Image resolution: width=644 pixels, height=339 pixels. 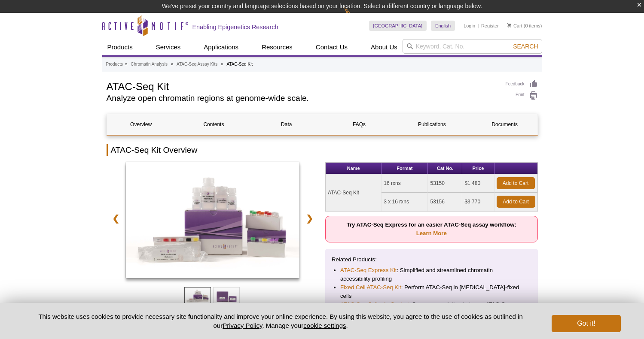 What do you see at coordinates (431, 309) in the screenshot?
I see `li: : Overcome variation between ATAC-Seq datasets` at bounding box center [431, 309].